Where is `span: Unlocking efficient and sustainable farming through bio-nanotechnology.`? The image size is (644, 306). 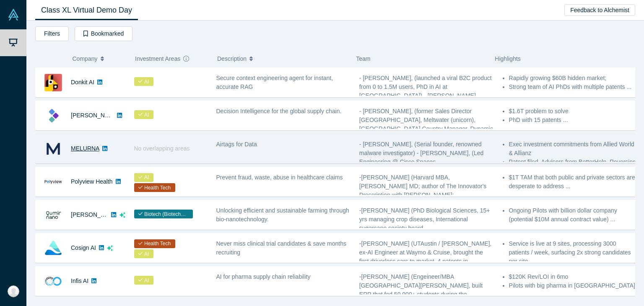 span: Unlocking efficient and sustainable farming through bio-nanotechnology. is located at coordinates (282, 215).